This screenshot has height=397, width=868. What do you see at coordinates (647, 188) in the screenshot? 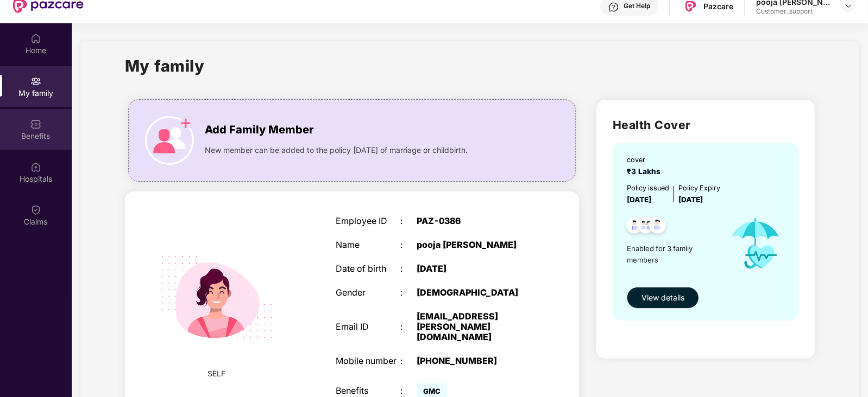
I see `div: Policy issued` at bounding box center [647, 188].